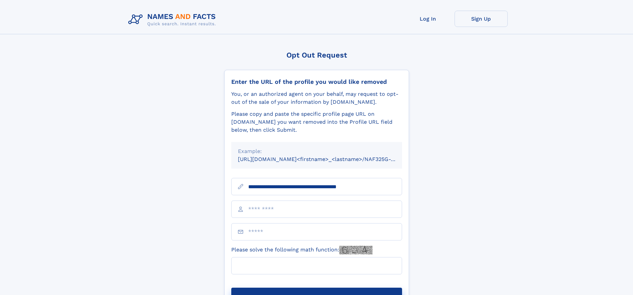 This screenshot has height=295, width=633. What do you see at coordinates (174, 20) in the screenshot?
I see `img: Logo Names and Facts` at bounding box center [174, 20].